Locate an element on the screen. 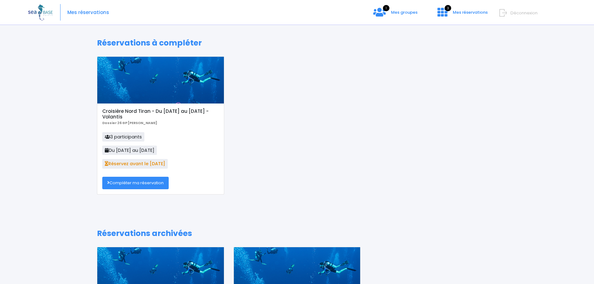 The height and width of the screenshot is (284, 594). span: 3 participants is located at coordinates (123, 137).